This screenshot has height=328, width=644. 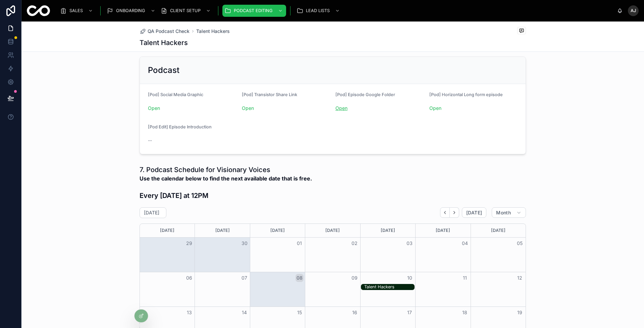 I want to click on span: QA Podcast Check, so click(x=168, y=31).